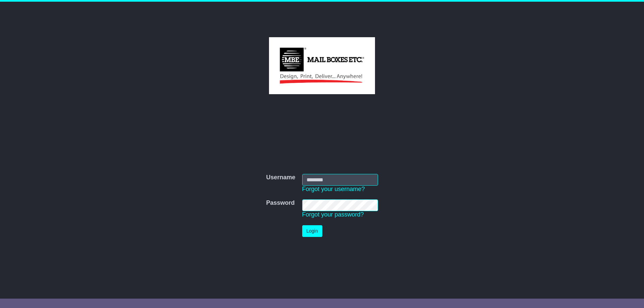  I want to click on label: Password, so click(280, 204).